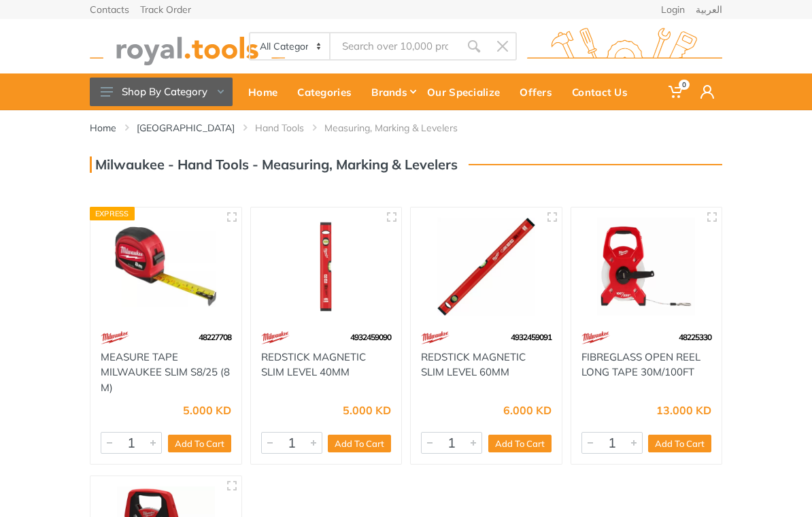 This screenshot has height=517, width=812. Describe the element at coordinates (162, 92) in the screenshot. I see `button: Shop By Category` at that location.